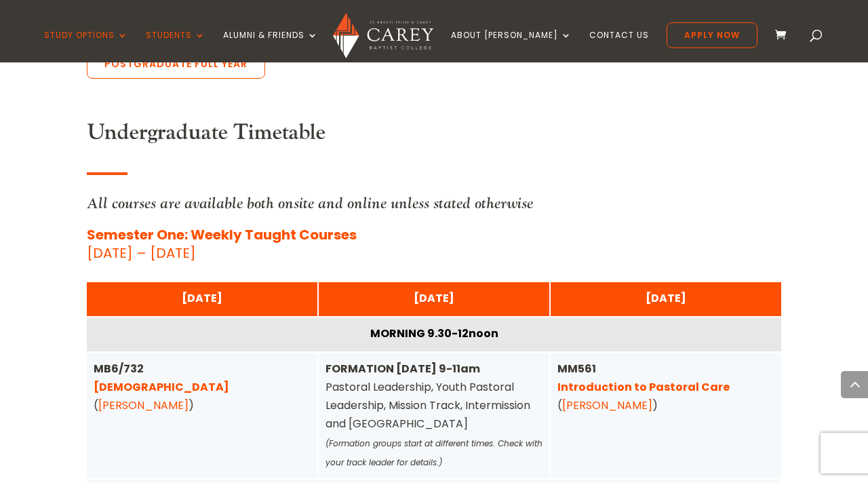 This screenshot has width=868, height=483. Describe the element at coordinates (643, 378) in the screenshot. I see `strong: MM561` at that location.